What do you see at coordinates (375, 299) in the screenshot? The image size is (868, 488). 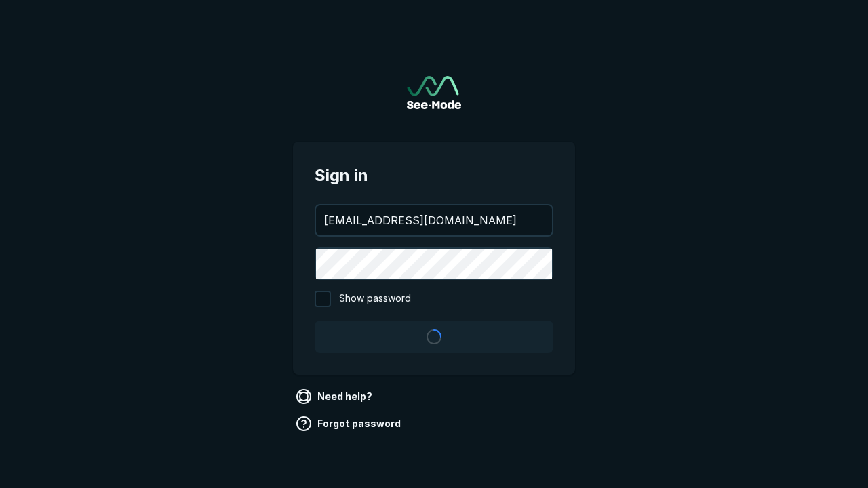 I see `span: Show password` at bounding box center [375, 299].